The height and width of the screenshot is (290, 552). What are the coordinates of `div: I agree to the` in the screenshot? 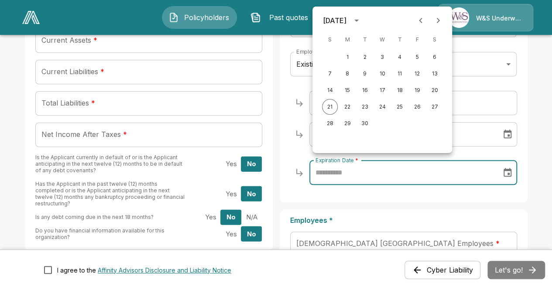 It's located at (144, 270).